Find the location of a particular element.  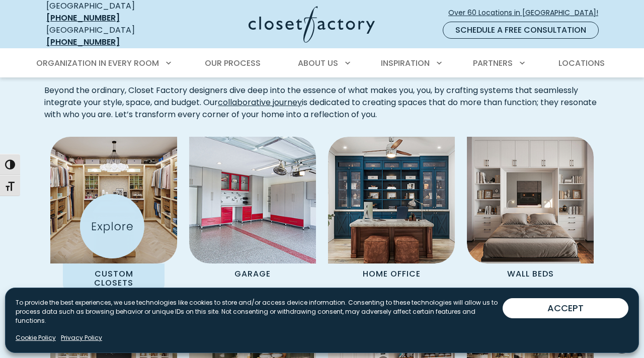

p: Custom Closets is located at coordinates (114, 278).